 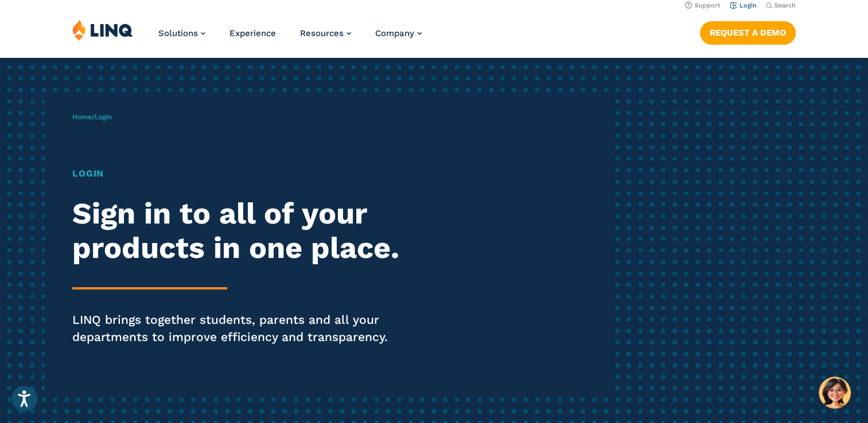 What do you see at coordinates (252, 33) in the screenshot?
I see `span: Experience` at bounding box center [252, 33].